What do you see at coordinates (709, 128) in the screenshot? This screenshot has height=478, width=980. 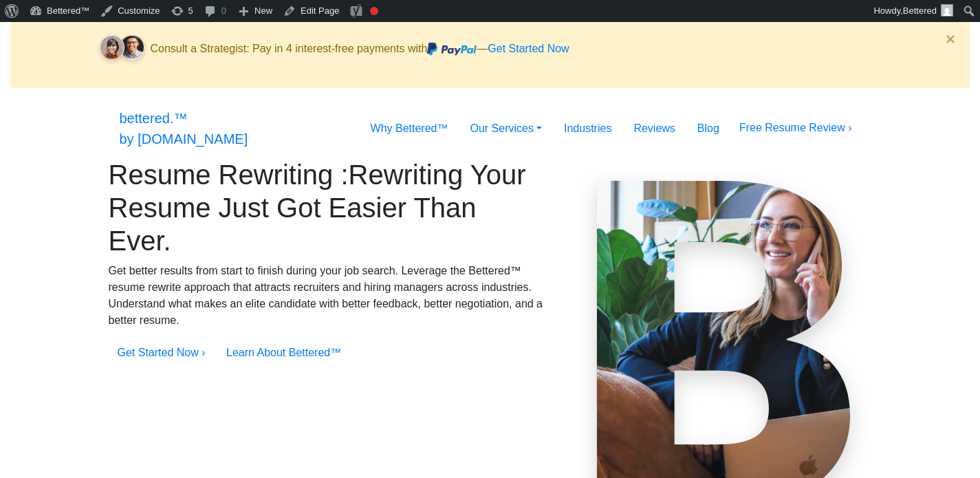 I see `a: Blog` at bounding box center [709, 128].